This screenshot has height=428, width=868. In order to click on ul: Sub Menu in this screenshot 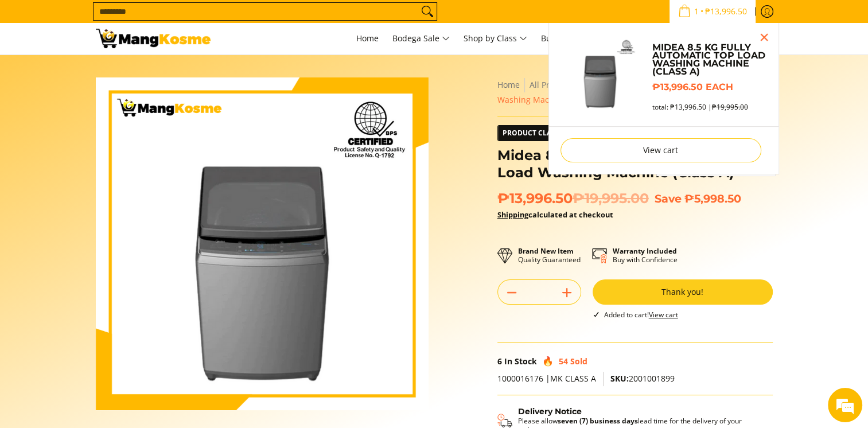, I will do `click(664, 99)`.